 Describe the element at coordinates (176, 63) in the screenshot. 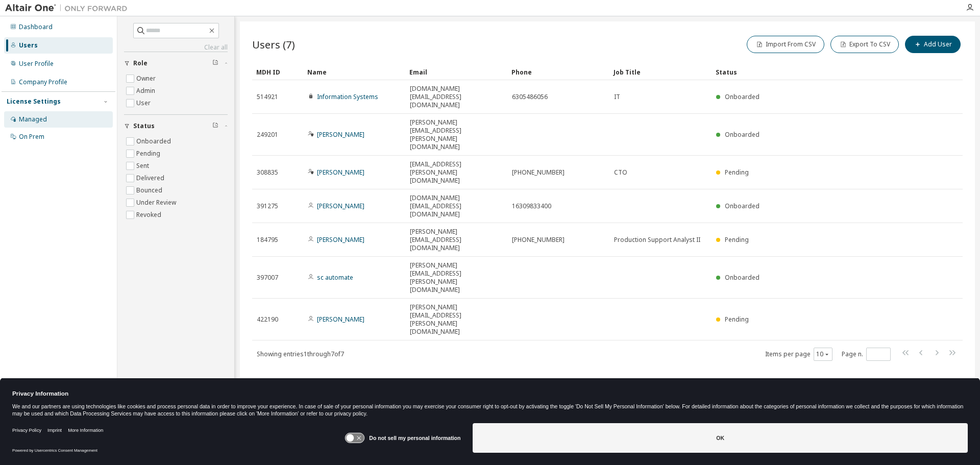

I see `button: Role` at that location.